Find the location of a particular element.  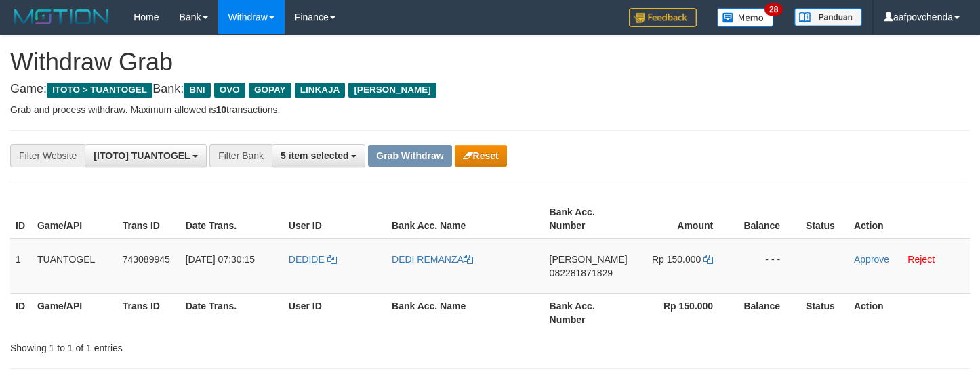

span: 743089945 is located at coordinates (147, 260).